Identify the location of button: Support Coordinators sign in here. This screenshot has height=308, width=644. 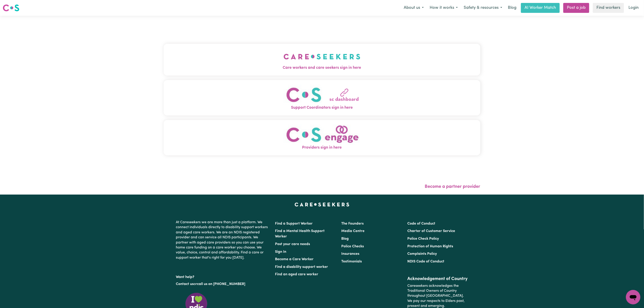
(322, 98).